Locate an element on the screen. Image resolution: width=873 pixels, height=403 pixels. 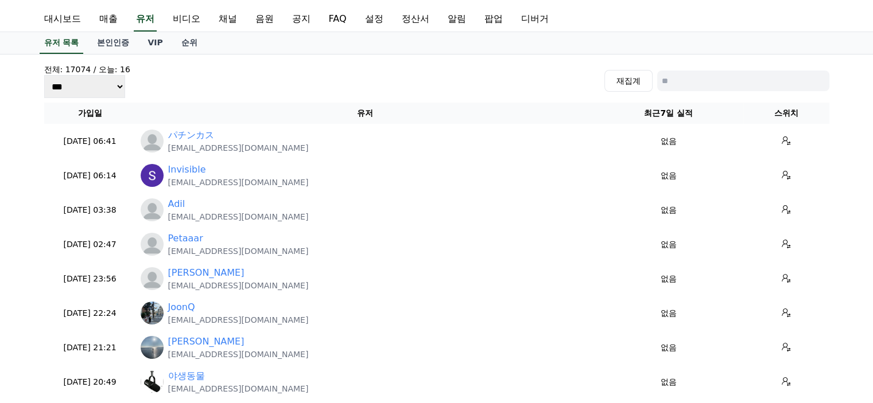
a: 유저 목록 is located at coordinates (61, 43).